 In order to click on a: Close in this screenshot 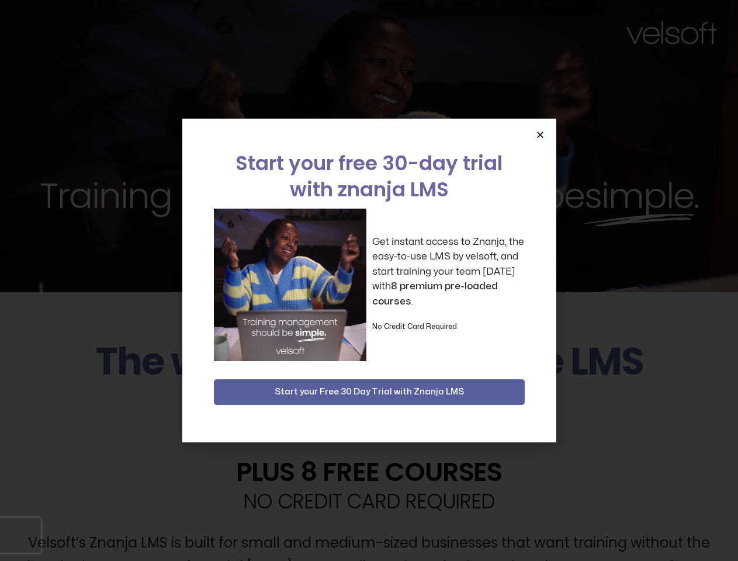, I will do `click(540, 134)`.